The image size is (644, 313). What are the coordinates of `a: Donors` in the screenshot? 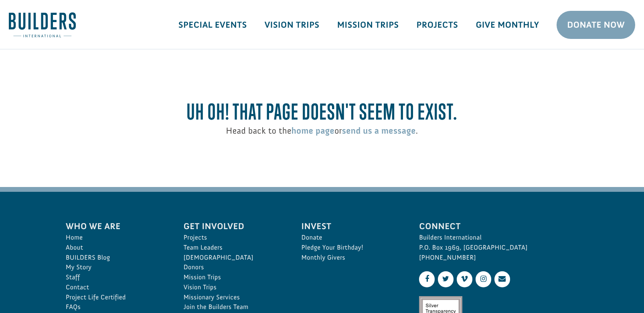 It's located at (234, 267).